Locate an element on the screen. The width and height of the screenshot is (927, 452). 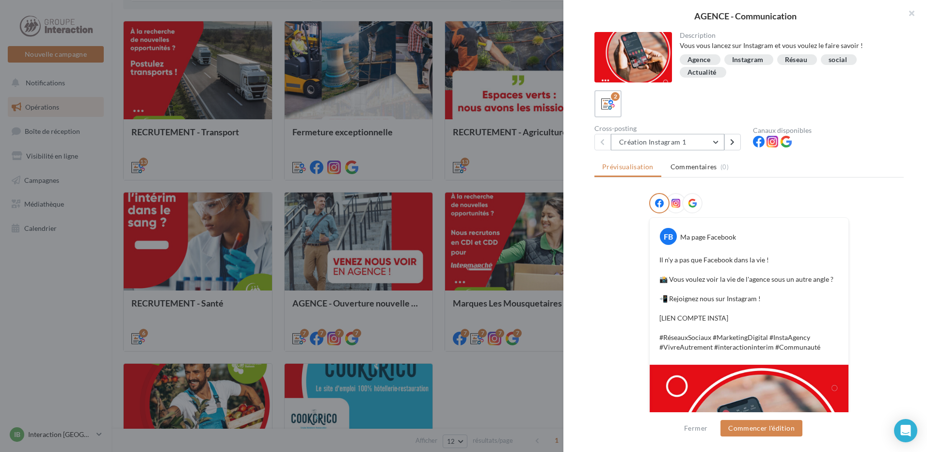
div: Open Intercom Messenger is located at coordinates (905, 430).